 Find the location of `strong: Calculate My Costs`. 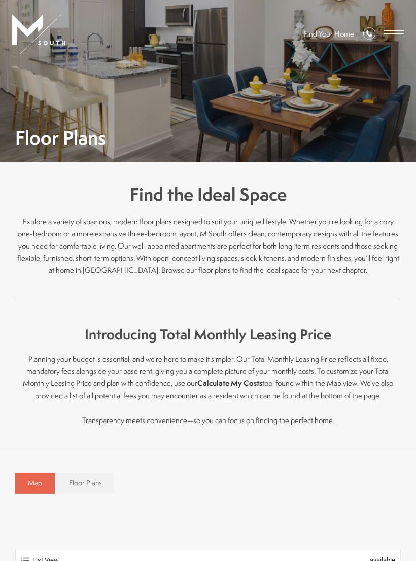

strong: Calculate My Costs is located at coordinates (230, 383).